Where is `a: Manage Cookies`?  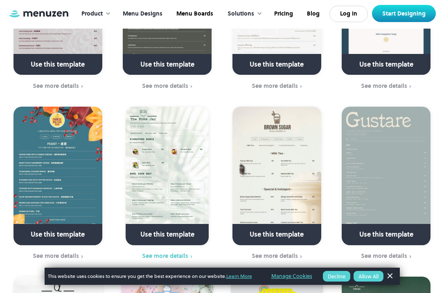 a: Manage Cookies is located at coordinates (292, 277).